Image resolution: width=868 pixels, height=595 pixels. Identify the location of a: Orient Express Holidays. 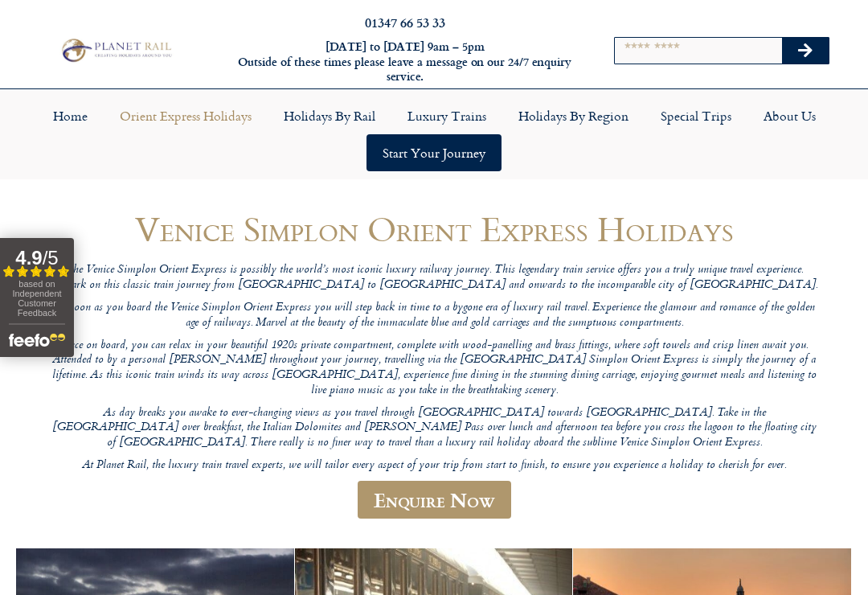
(186, 116).